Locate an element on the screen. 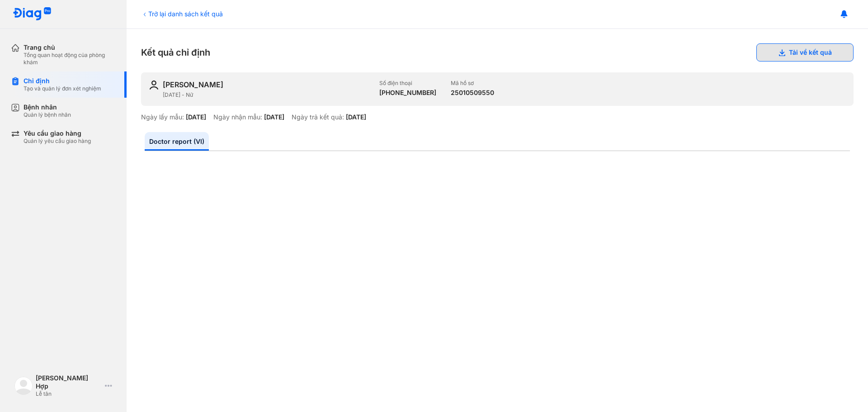  div: Quản lý yêu cầu giao hàng is located at coordinates (57, 141).